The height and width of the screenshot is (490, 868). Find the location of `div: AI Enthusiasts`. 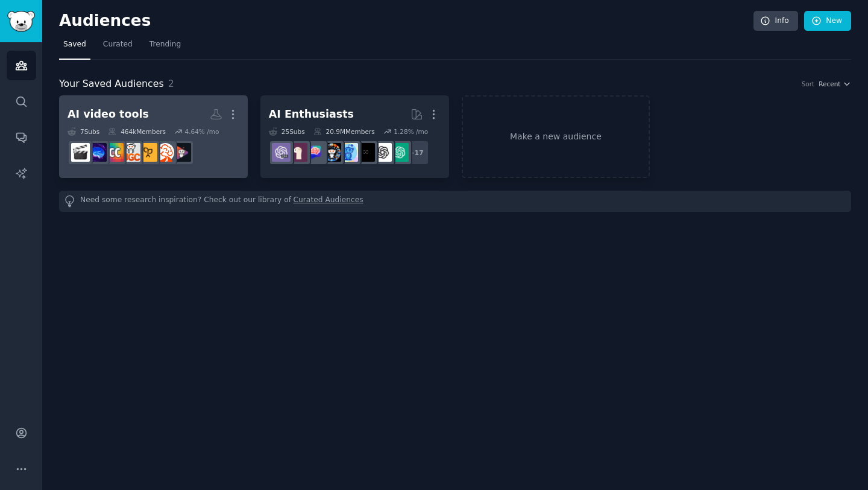

div: AI Enthusiasts is located at coordinates (311, 114).